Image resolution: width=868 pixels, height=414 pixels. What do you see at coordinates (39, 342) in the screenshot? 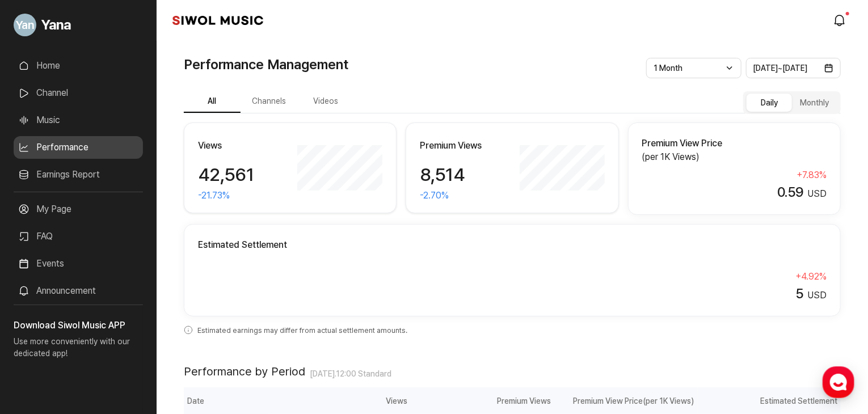
I see `span: Home` at bounding box center [39, 342].